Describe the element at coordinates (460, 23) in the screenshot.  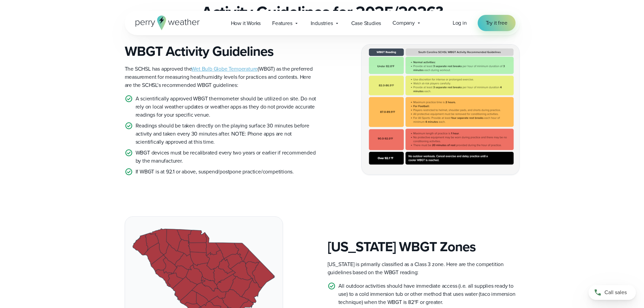
I see `span: Log in` at that location.